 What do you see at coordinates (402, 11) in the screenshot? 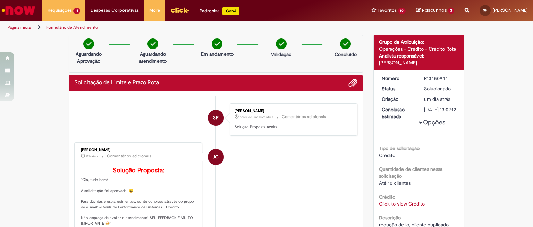
I see `span: 60` at bounding box center [402, 11].